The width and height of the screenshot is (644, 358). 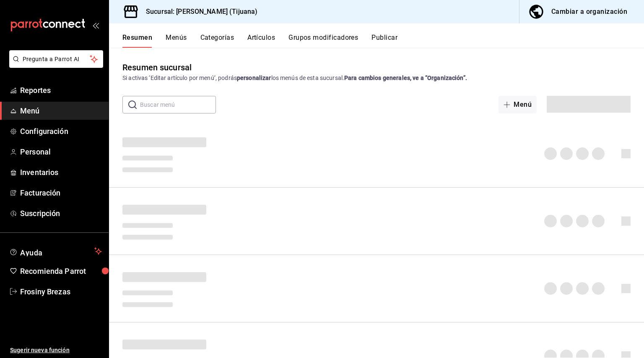 What do you see at coordinates (56, 350) in the screenshot?
I see `span: Sugerir nueva función` at bounding box center [56, 350].